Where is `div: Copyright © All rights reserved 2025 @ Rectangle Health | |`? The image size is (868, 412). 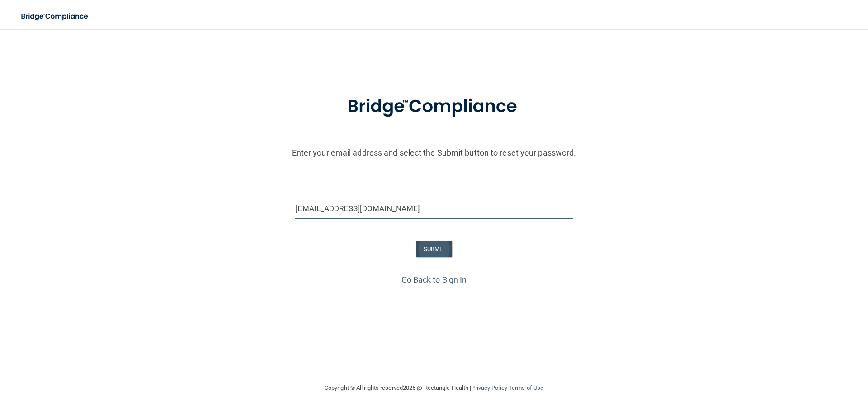
div: Copyright © All rights reserved 2025 @ Rectangle Health | | is located at coordinates (434, 388).